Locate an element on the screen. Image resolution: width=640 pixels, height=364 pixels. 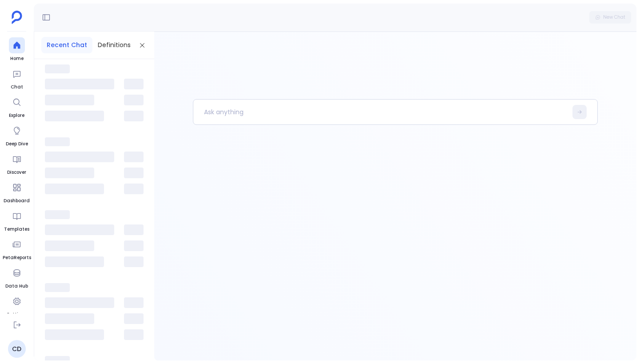
a: Explore is located at coordinates (17, 106).